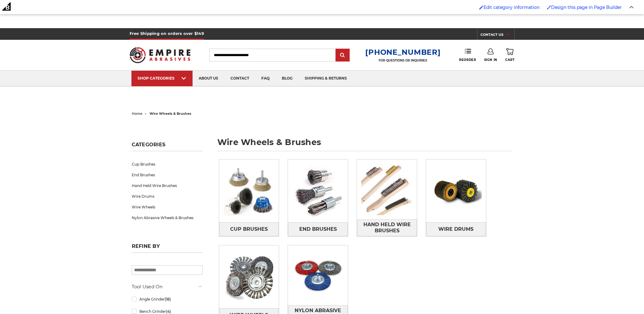  Describe the element at coordinates (168, 299) in the screenshot. I see `span: (18)` at that location.